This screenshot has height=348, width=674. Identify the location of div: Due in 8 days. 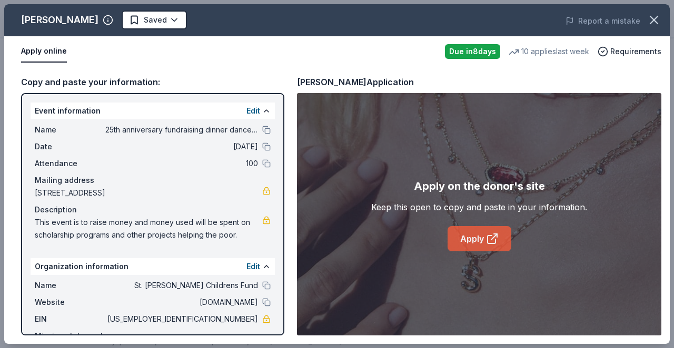
(472, 52).